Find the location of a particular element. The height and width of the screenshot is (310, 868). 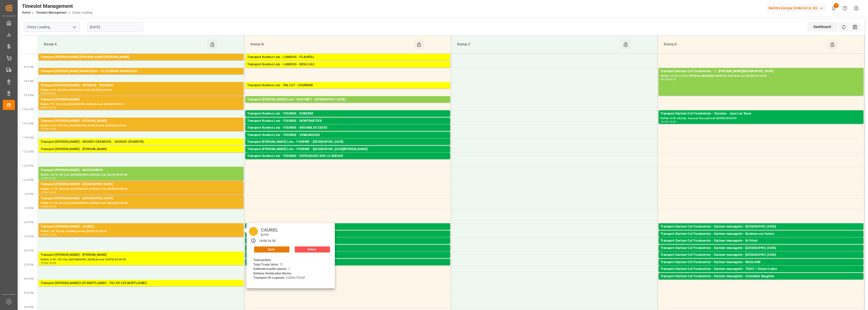

b: Total Trade Units is located at coordinates (265, 265).